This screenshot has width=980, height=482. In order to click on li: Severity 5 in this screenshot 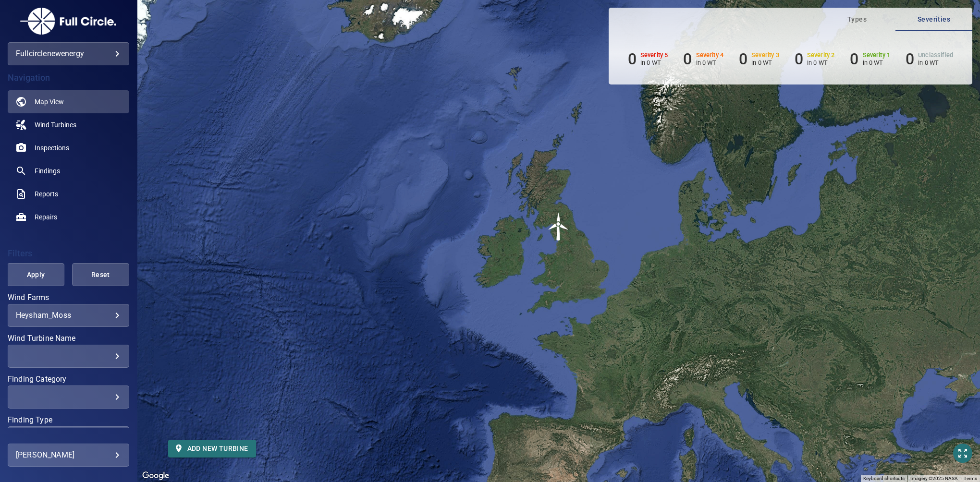, I will do `click(648, 59)`.